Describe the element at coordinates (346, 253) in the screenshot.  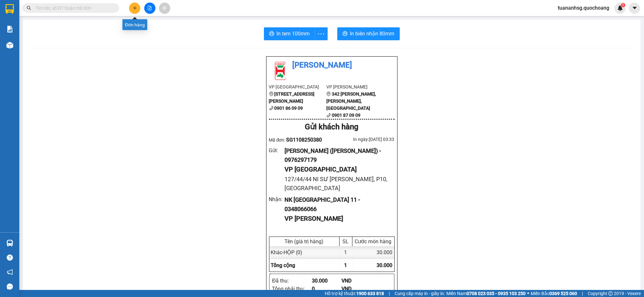
I see `div: 1` at that location.